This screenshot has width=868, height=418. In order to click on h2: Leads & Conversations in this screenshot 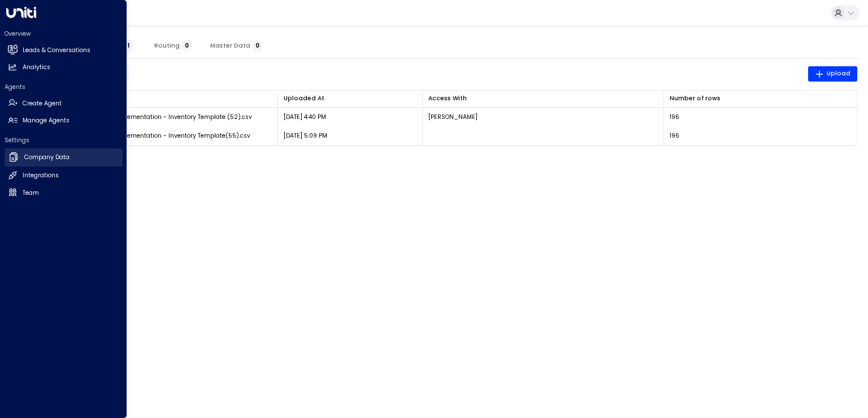, I will do `click(56, 51)`.